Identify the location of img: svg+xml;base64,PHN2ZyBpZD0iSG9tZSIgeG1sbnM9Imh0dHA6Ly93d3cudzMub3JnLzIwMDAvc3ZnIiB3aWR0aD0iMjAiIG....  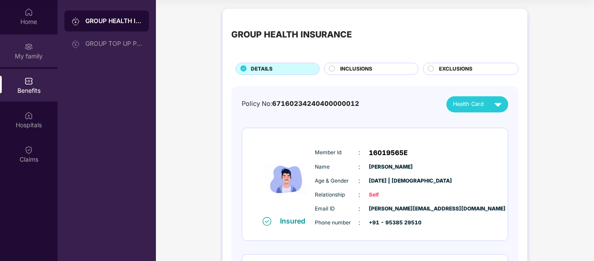
(29, 12).